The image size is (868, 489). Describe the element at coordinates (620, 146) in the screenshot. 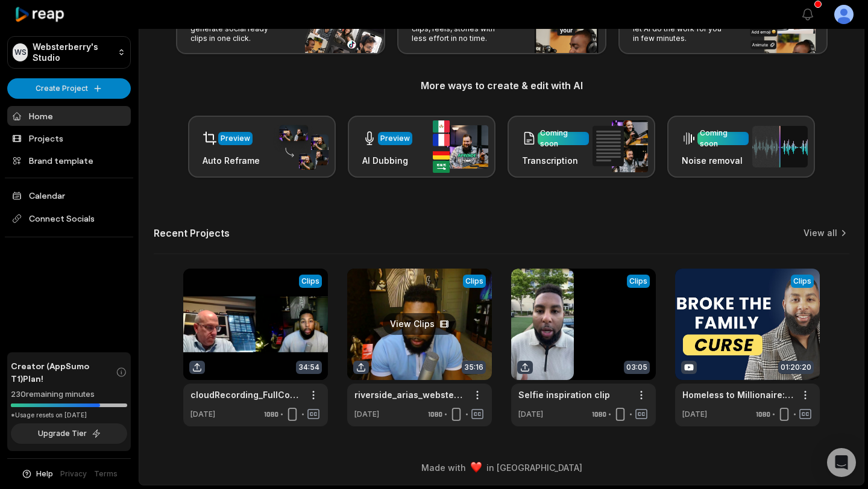

I see `img: transcription.png` at that location.